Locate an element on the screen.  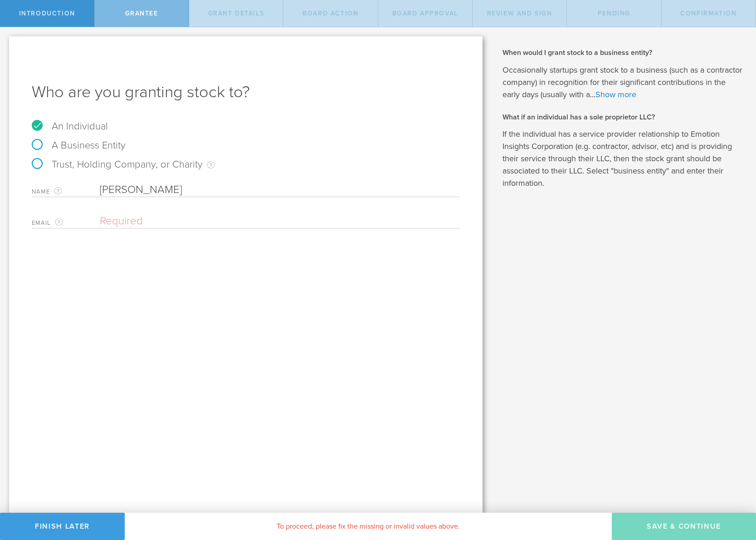
label: Email is located at coordinates (66, 223).